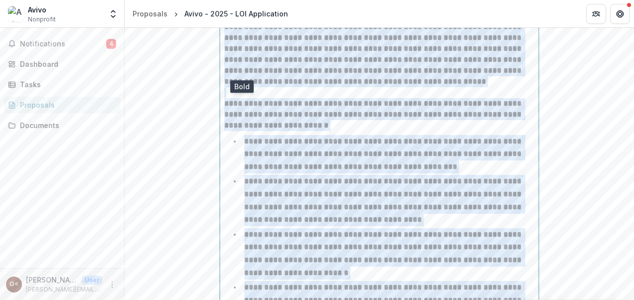  What do you see at coordinates (66, 64) in the screenshot?
I see `div: Dashboard` at bounding box center [66, 64].